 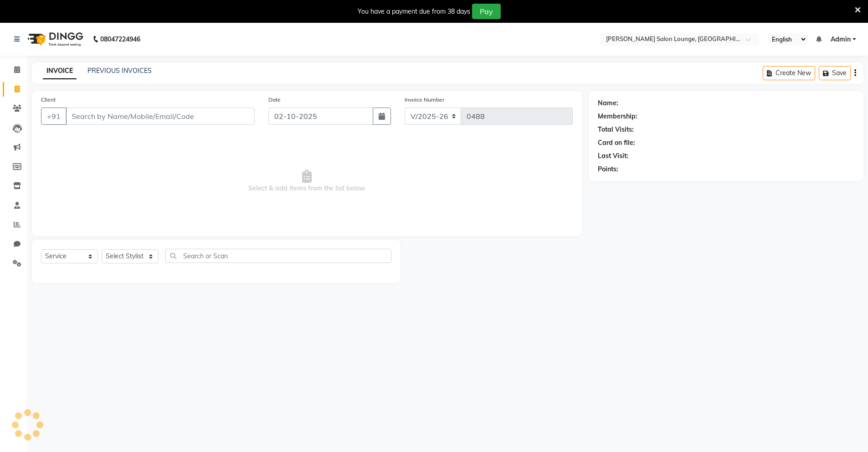 I want to click on div: Points:, so click(x=608, y=169).